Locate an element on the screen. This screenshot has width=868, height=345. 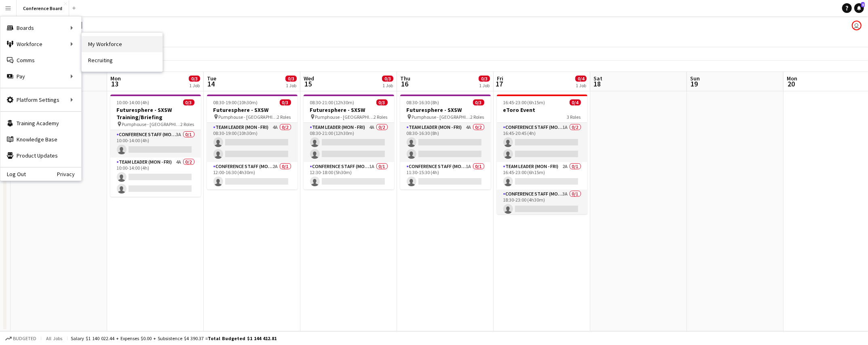
span: Thu is located at coordinates (405, 79).